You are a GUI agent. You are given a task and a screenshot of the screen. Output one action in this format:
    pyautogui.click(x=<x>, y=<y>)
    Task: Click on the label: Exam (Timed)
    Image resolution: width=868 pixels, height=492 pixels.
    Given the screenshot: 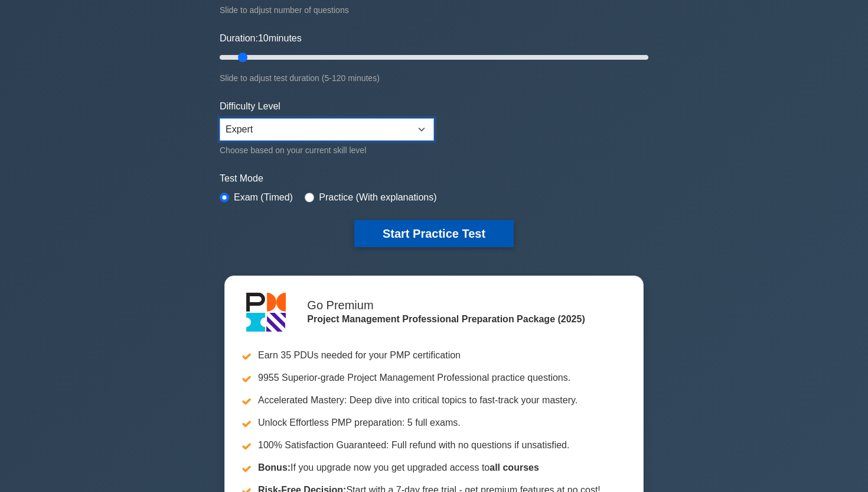 What is the action you would take?
    pyautogui.click(x=263, y=198)
    